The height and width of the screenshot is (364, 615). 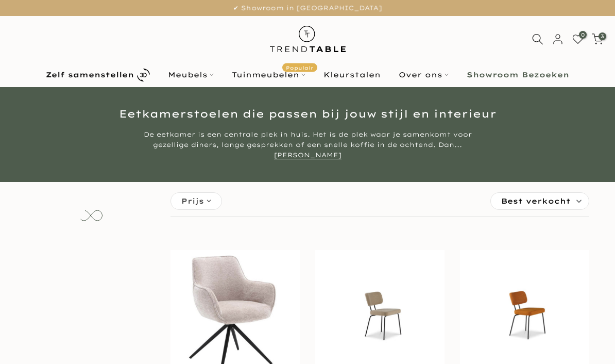 I want to click on label: Sorteren:Best verkocht, so click(x=540, y=201).